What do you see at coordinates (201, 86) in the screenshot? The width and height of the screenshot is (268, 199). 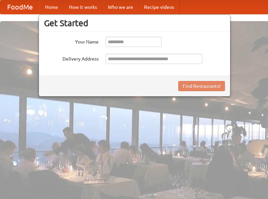 I see `button: Find Restaurants!` at bounding box center [201, 86].